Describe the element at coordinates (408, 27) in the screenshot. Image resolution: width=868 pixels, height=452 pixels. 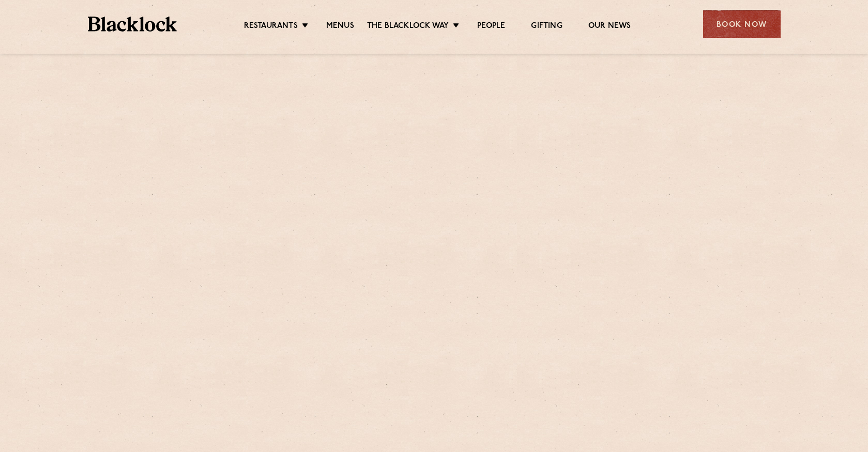
I see `a: The Blacklock Way` at that location.